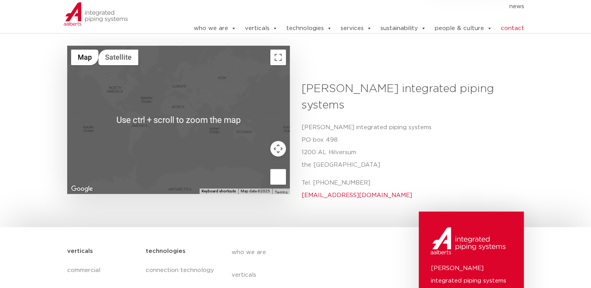 The height and width of the screenshot is (288, 591). I want to click on a: connection technology, so click(180, 271).